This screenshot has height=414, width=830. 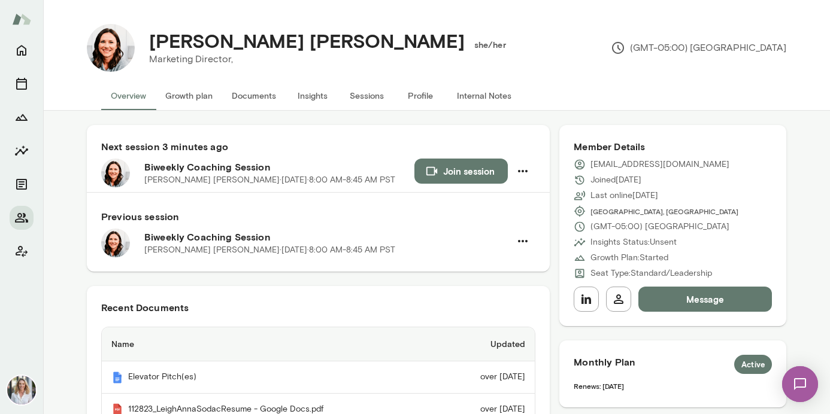 What do you see at coordinates (318, 308) in the screenshot?
I see `h6: Recent Documents` at bounding box center [318, 308].